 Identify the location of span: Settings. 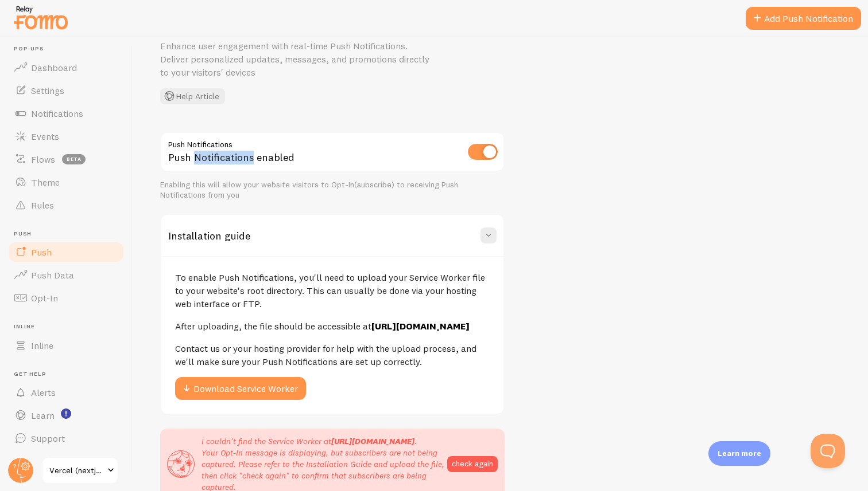
(48, 91).